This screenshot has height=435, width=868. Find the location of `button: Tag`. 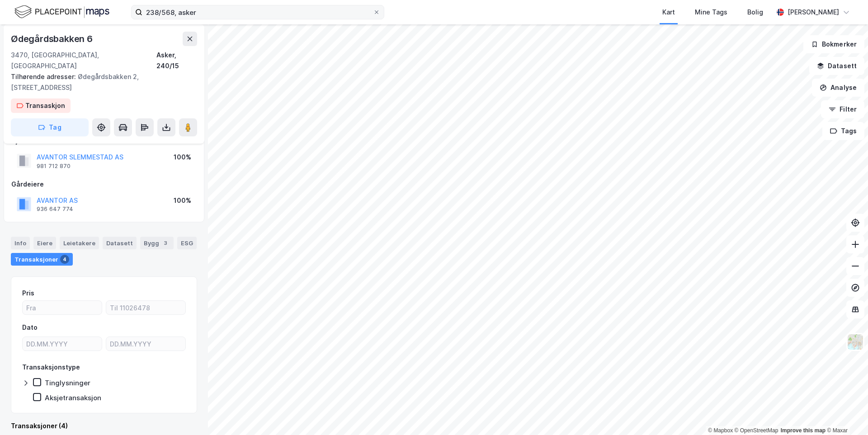

button: Tag is located at coordinates (50, 128).